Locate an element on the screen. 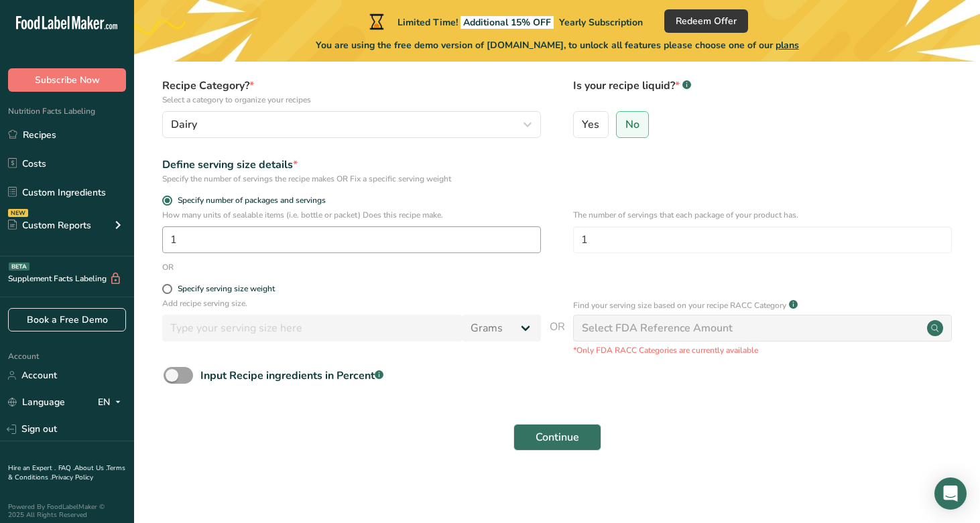 The image size is (980, 523). span: Specify number of packages and servings is located at coordinates (249, 200).